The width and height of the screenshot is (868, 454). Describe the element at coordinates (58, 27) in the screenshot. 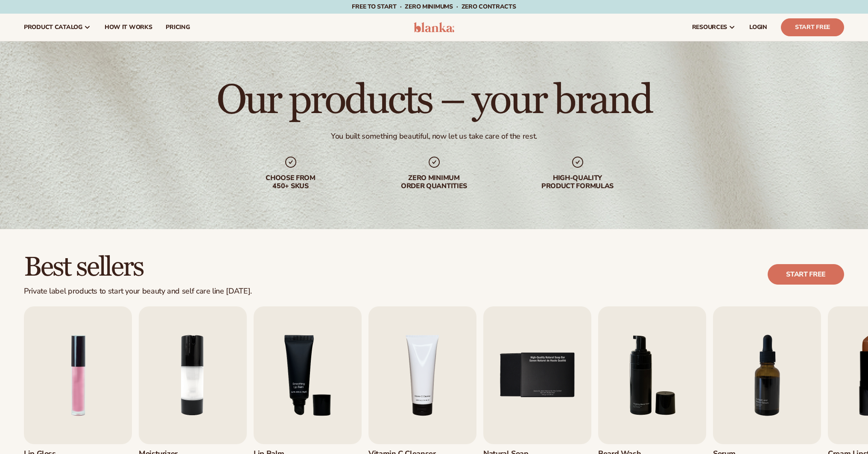

I see `a: product catalog` at that location.